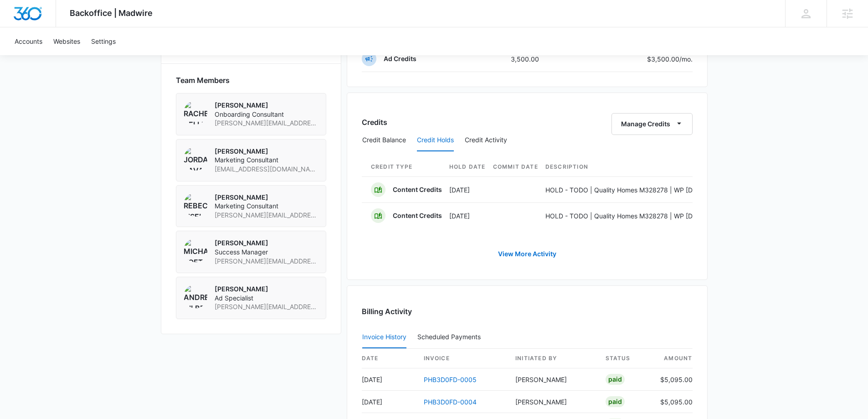 The height and width of the screenshot is (419, 868). Describe the element at coordinates (673, 358) in the screenshot. I see `th: amount` at that location.